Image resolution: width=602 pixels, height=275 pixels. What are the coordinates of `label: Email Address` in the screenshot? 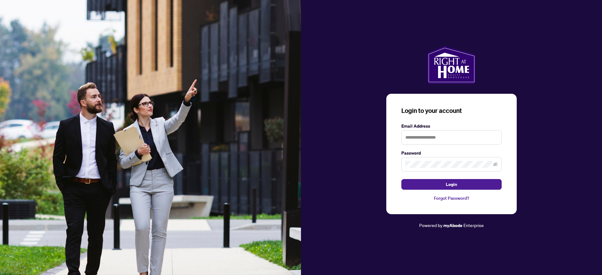 It's located at (451, 126).